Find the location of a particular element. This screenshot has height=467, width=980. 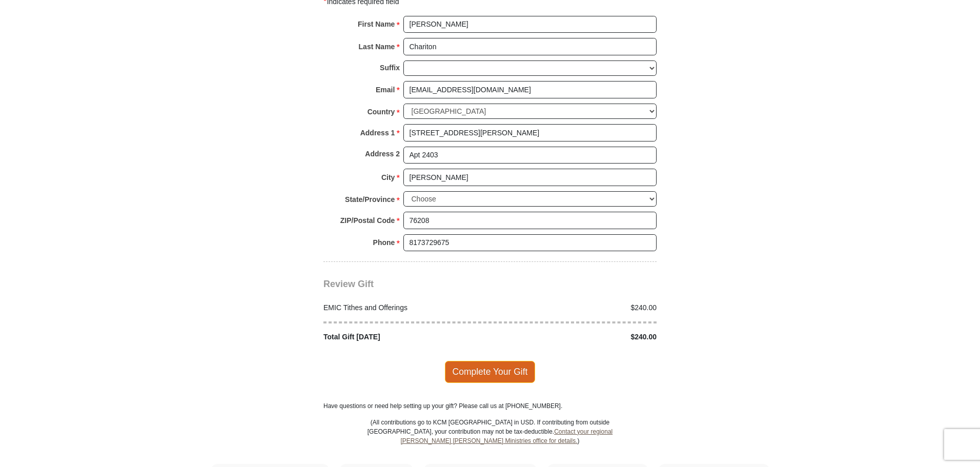

strong: Address 1 is located at coordinates (378, 133).